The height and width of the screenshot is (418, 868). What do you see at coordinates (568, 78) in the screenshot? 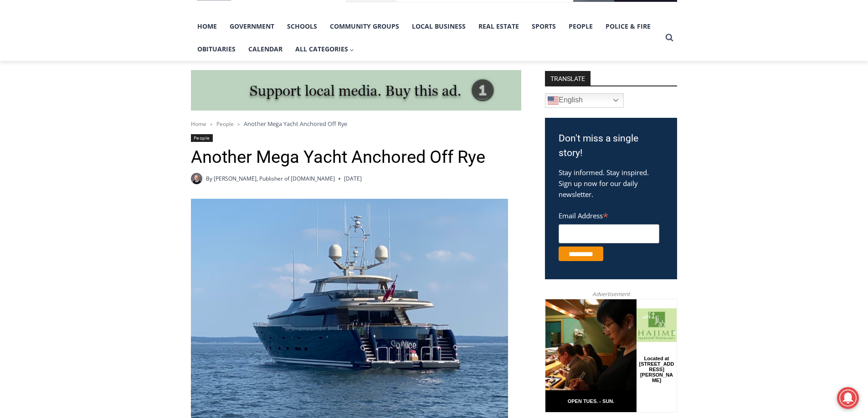
I see `strong: TRANSLATE` at bounding box center [568, 78].